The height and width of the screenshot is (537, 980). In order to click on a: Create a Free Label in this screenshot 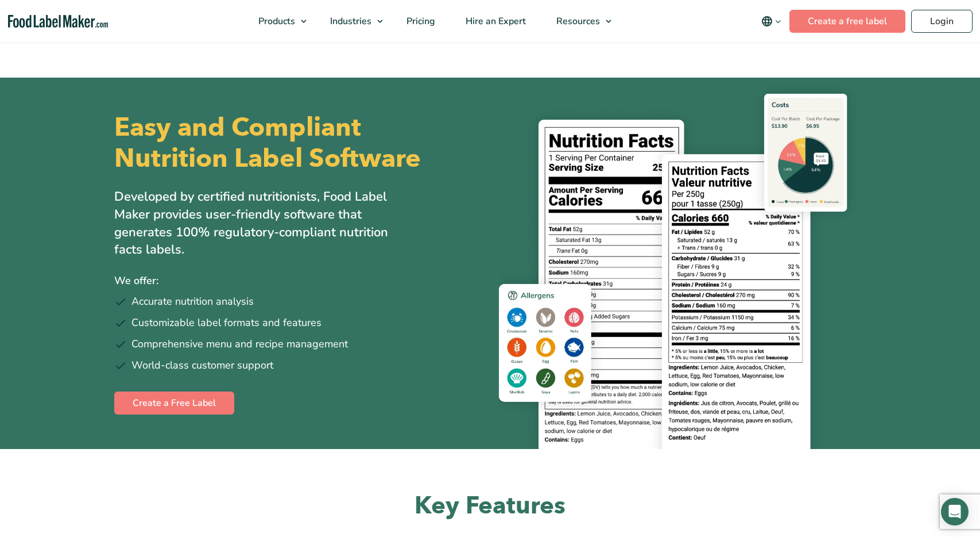, I will do `click(174, 403)`.